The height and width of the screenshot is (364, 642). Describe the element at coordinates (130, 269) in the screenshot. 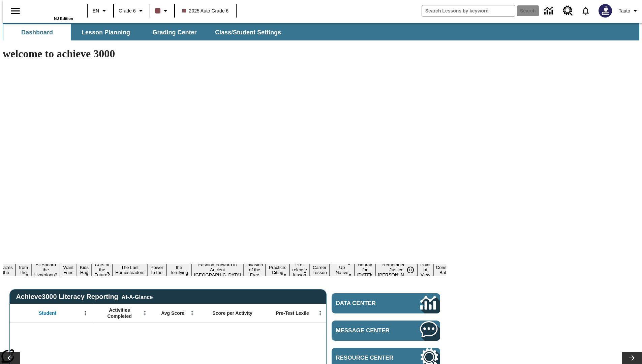

I see `button: Slide 7 The Last Homesteaders` at that location.